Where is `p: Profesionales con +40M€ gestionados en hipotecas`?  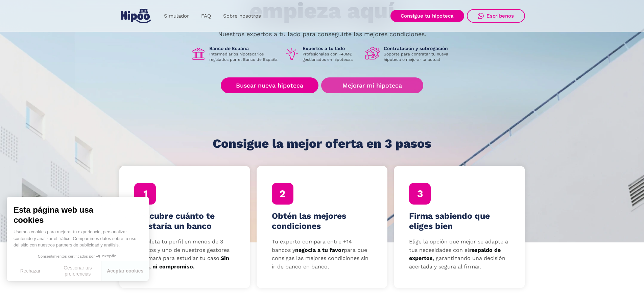 p: Profesionales con +40M€ gestionados en hipotecas is located at coordinates (332, 57).